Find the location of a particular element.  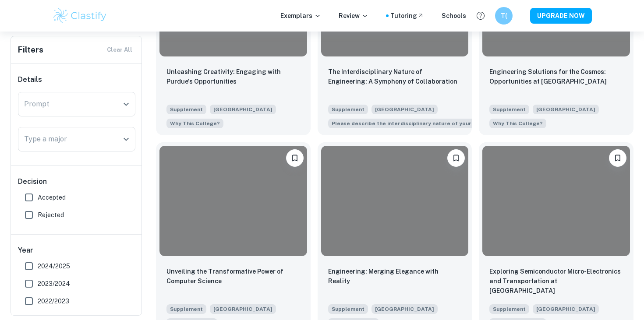

p: The Interdisciplinary Nature of Engineering: A Symphony of Collaboration is located at coordinates (395, 77).